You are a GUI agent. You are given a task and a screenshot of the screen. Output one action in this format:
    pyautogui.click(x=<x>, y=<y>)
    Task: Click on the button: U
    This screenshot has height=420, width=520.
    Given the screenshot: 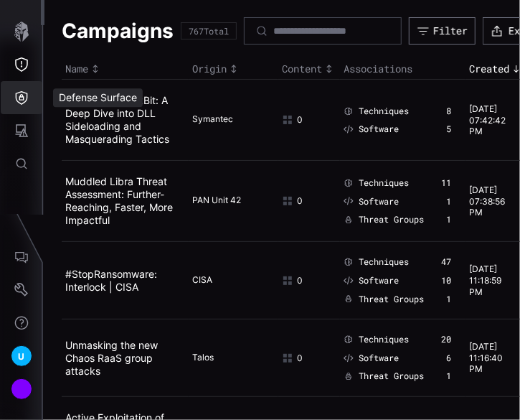 What is the action you would take?
    pyautogui.click(x=22, y=356)
    